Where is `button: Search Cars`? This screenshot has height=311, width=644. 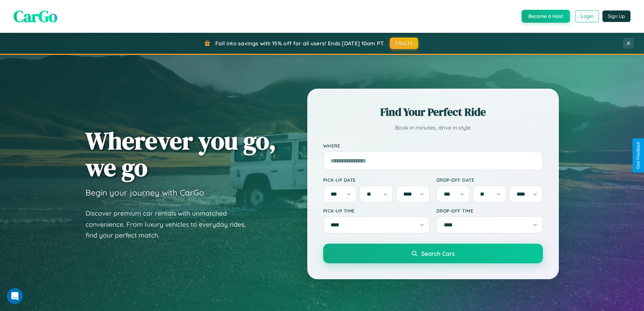
button: Search Cars is located at coordinates (433, 253).